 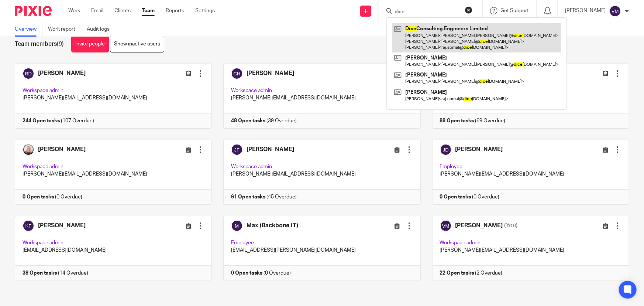 What do you see at coordinates (515, 10) in the screenshot?
I see `span: Get Support` at bounding box center [515, 10].